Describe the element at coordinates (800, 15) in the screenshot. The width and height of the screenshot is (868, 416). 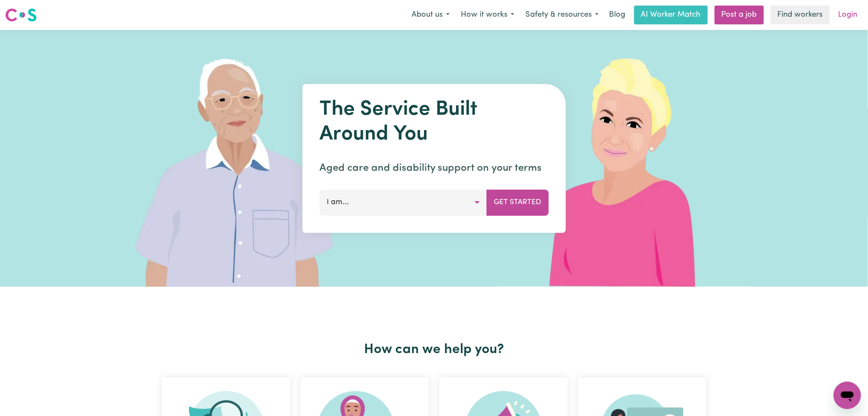
I see `a: Find workers` at that location.